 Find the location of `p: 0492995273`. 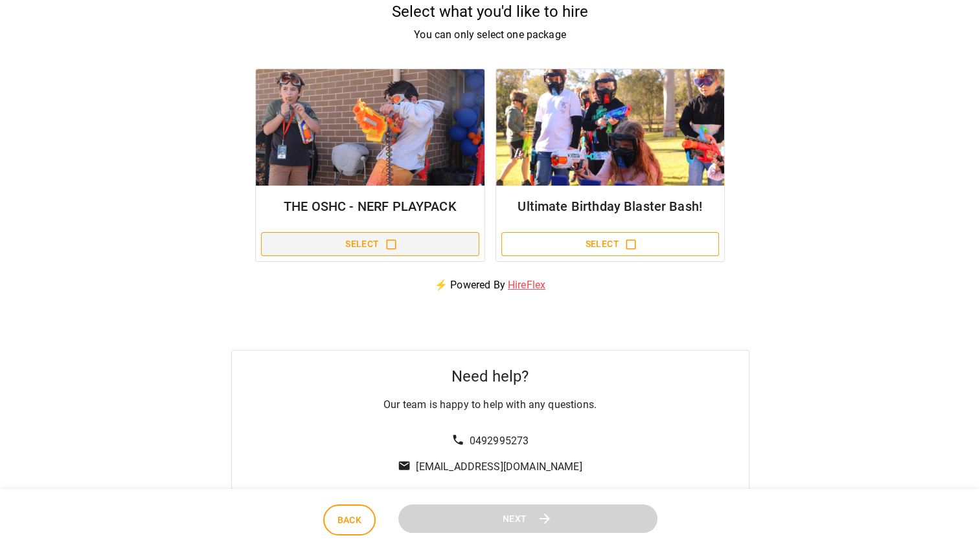

p: 0492995273 is located at coordinates (499, 441).